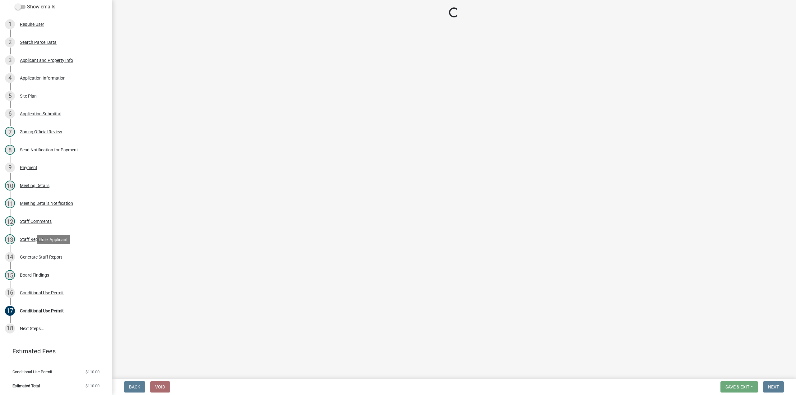 This screenshot has width=796, height=395. Describe the element at coordinates (10, 221) in the screenshot. I see `div: 12` at that location.